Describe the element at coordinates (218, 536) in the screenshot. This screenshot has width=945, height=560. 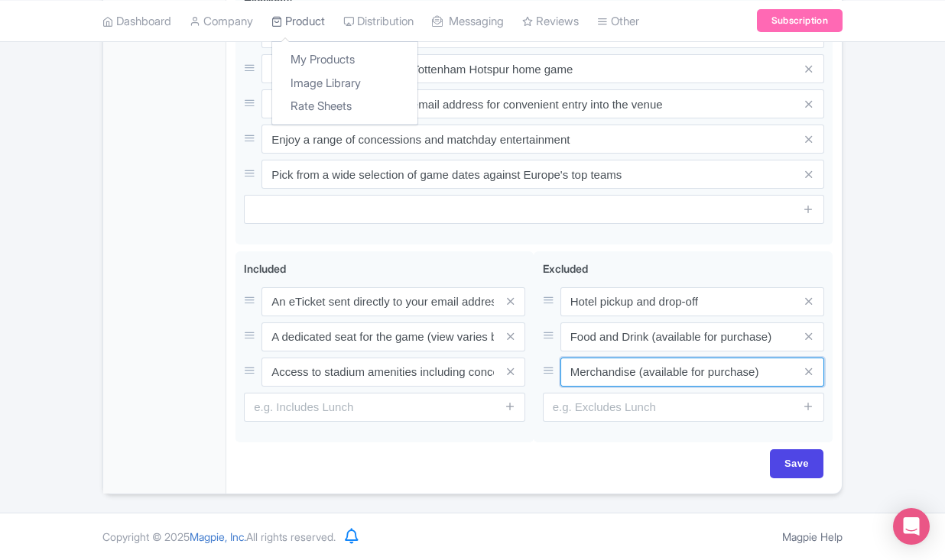
I see `div: Copyright © 2025 All rights reserved.` at that location.